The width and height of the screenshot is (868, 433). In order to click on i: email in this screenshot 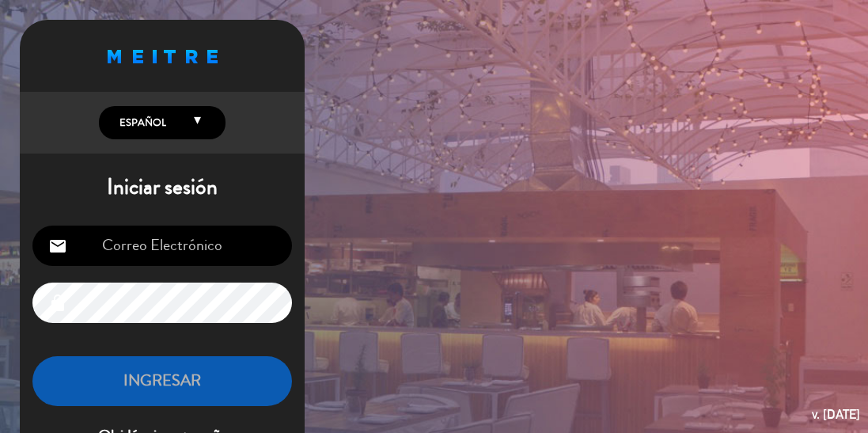, I will do `click(57, 246)`.